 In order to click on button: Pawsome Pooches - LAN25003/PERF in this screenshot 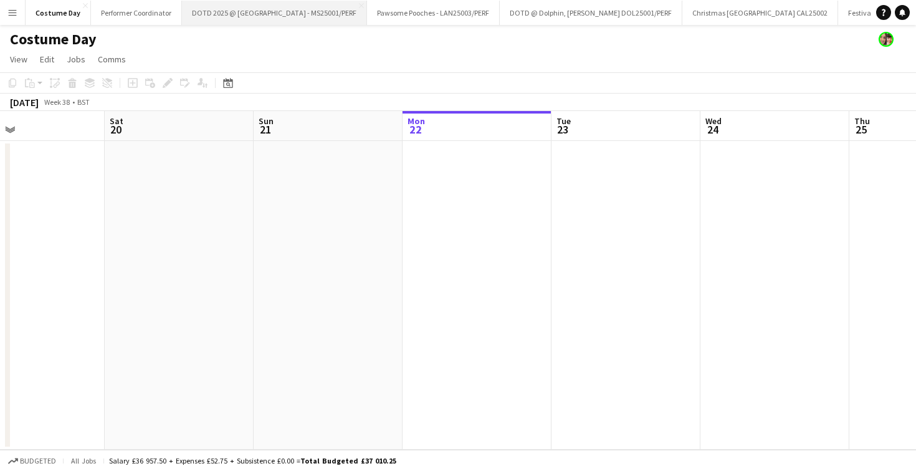, I will do `click(433, 12)`.